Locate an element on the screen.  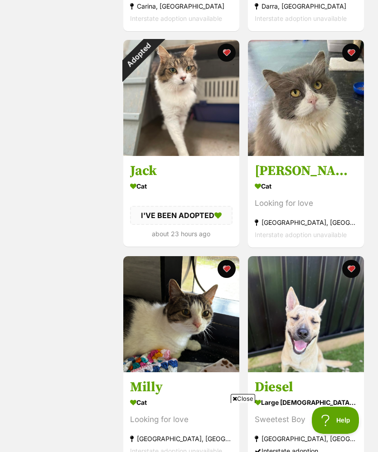
img: Diesel is located at coordinates (306, 314).